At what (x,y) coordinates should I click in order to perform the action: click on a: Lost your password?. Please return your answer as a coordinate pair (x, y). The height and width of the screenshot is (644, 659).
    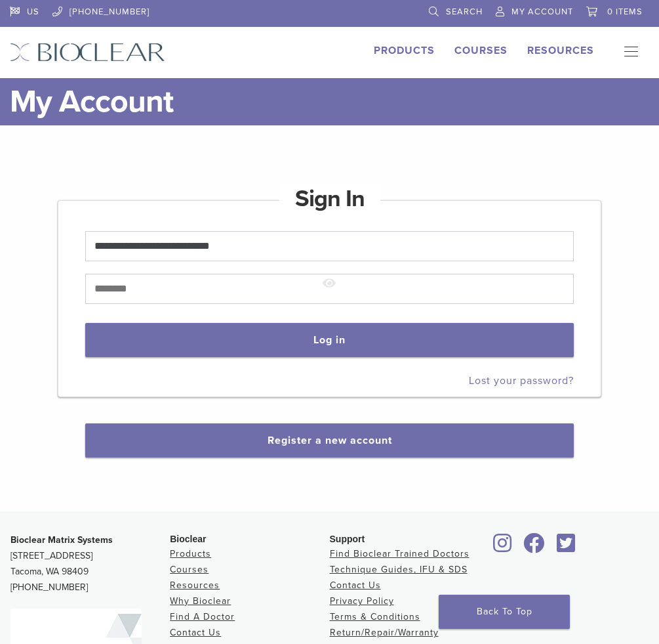
    Looking at the image, I should click on (521, 381).